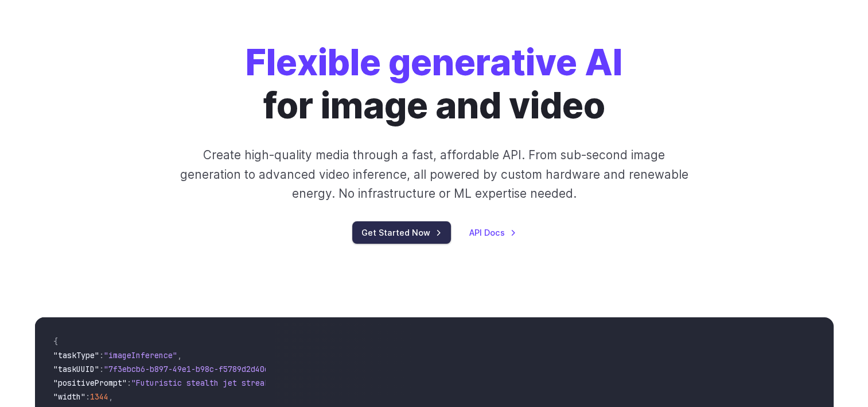  What do you see at coordinates (100, 396) in the screenshot?
I see `span: 1344` at bounding box center [100, 396].